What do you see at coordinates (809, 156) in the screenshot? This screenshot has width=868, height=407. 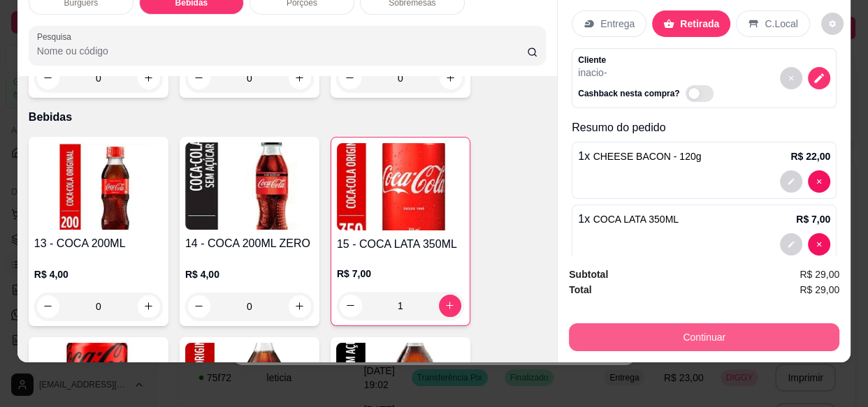 I see `p: R$ 22,00` at bounding box center [809, 156].